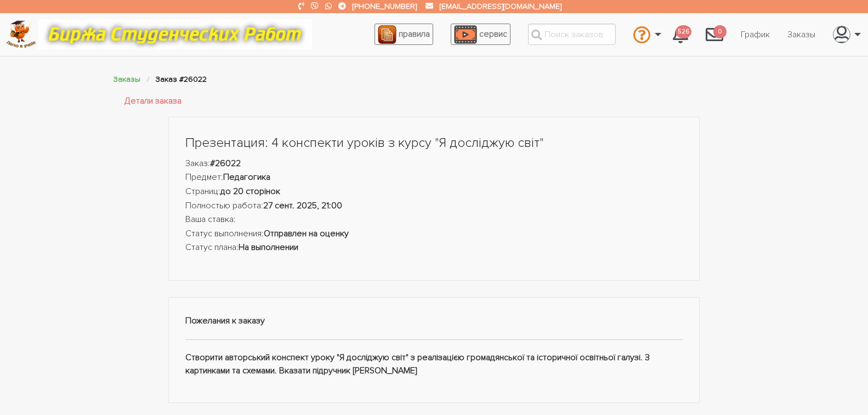 This screenshot has width=868, height=415. What do you see at coordinates (680, 34) in the screenshot?
I see `li: 526` at bounding box center [680, 34].